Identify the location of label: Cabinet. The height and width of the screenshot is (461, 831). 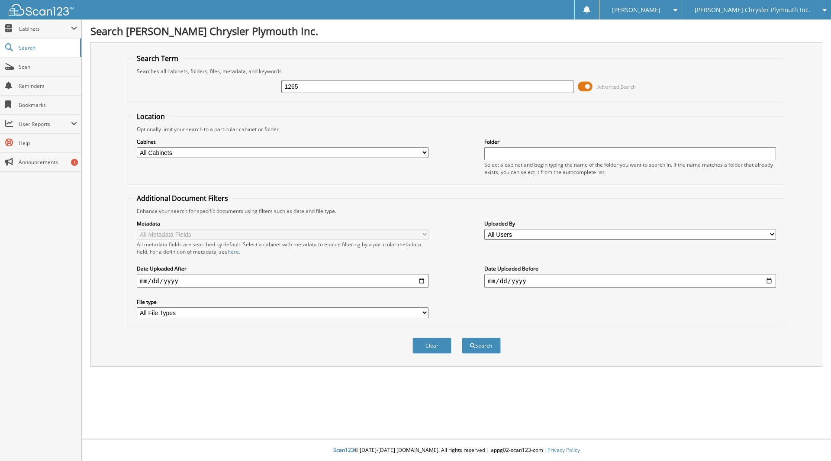
(282, 141).